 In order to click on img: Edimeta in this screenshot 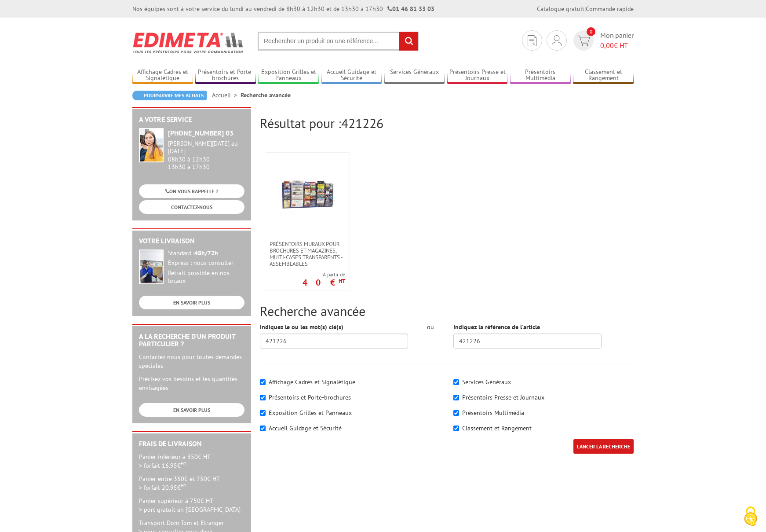, I will do `click(188, 43)`.